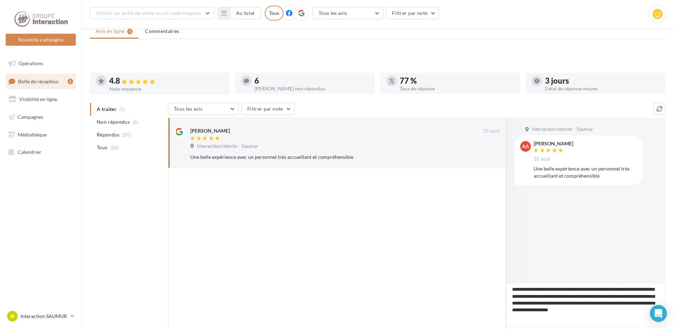 The image size is (674, 329). Describe the element at coordinates (41, 135) in the screenshot. I see `a: Médiathèque` at that location.